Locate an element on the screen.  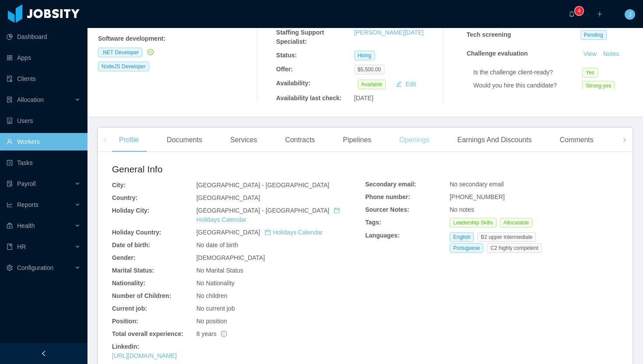
b: Linkedin: is located at coordinates (125, 346).